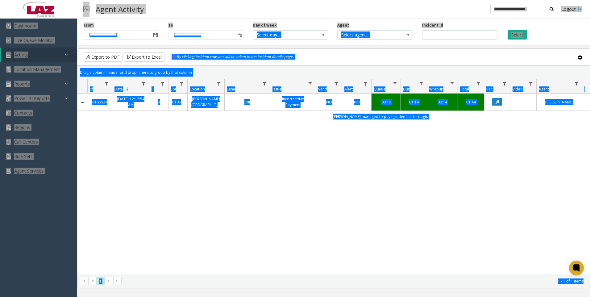 The height and width of the screenshot is (297, 590). I want to click on span: Vend, so click(322, 89).